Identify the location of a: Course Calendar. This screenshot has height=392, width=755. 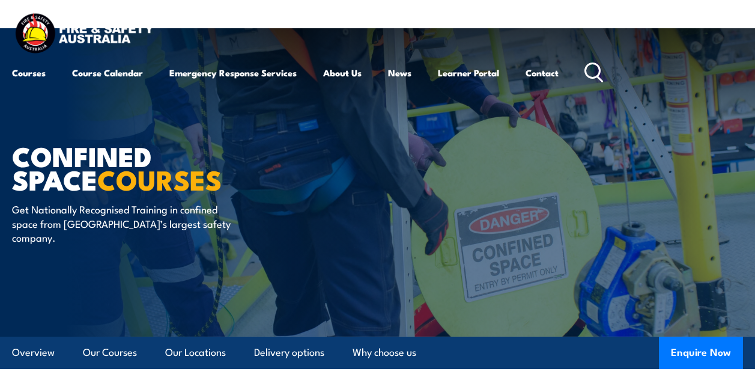
(108, 73).